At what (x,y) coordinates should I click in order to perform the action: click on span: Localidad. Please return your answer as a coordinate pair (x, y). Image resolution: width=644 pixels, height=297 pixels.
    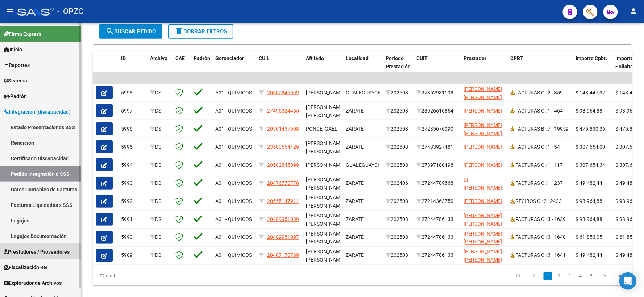
    Looking at the image, I should click on (357, 58).